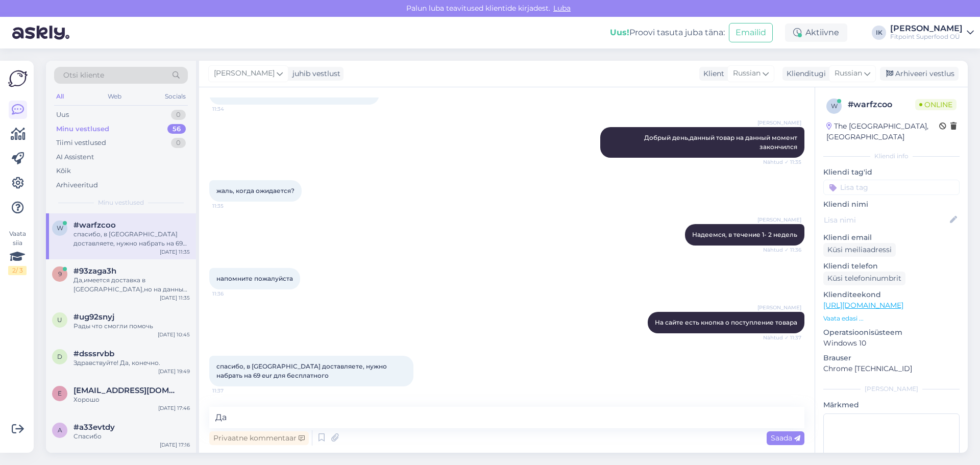 Image resolution: width=980 pixels, height=465 pixels. What do you see at coordinates (507, 417) in the screenshot?
I see `textarea: Да` at bounding box center [507, 417].